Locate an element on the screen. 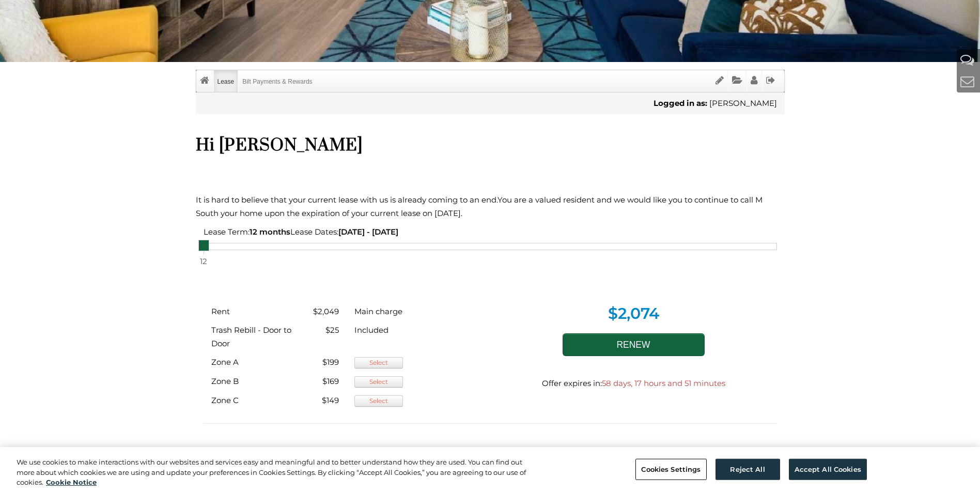  a: Sign Out is located at coordinates (771, 81).